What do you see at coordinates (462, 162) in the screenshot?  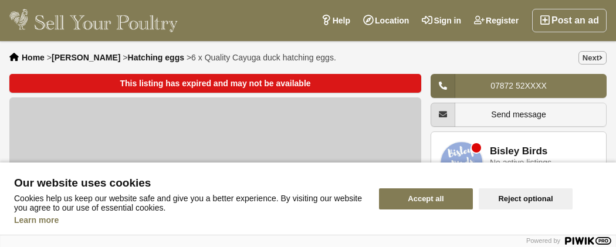 I see `img: Bisley Birds` at bounding box center [462, 162].